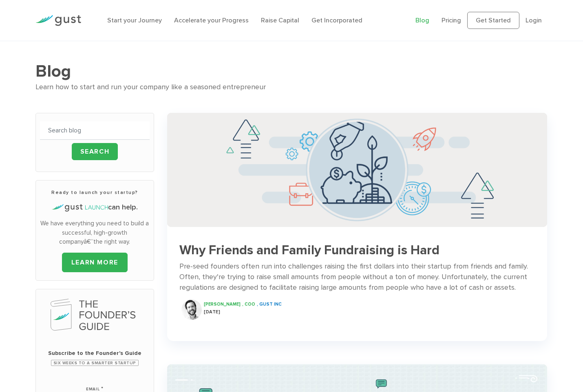 This screenshot has width=583, height=392. I want to click on img: Gust Logo, so click(58, 20).